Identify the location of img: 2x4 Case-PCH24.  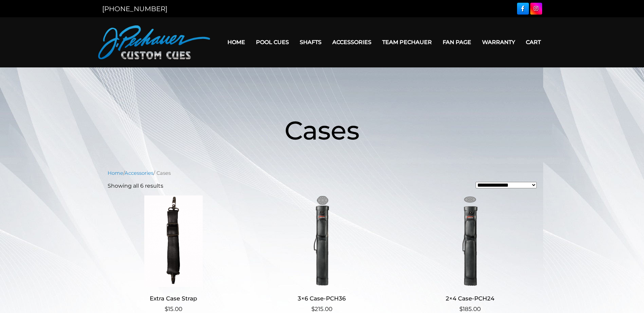
(470, 242).